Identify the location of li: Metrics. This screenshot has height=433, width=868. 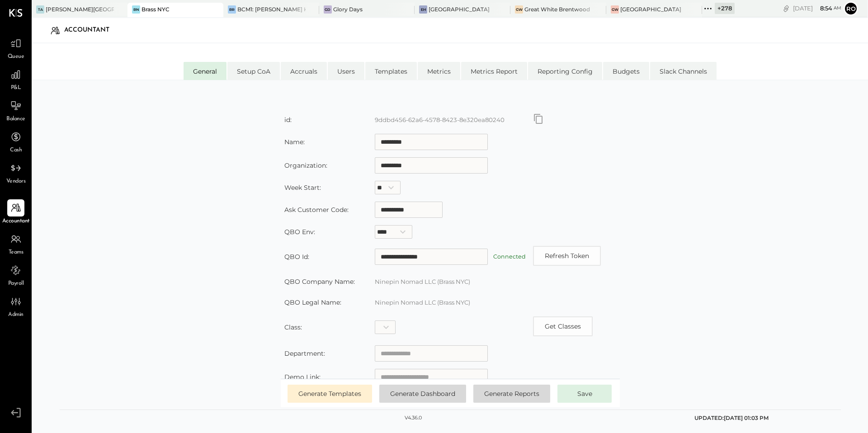
(439, 71).